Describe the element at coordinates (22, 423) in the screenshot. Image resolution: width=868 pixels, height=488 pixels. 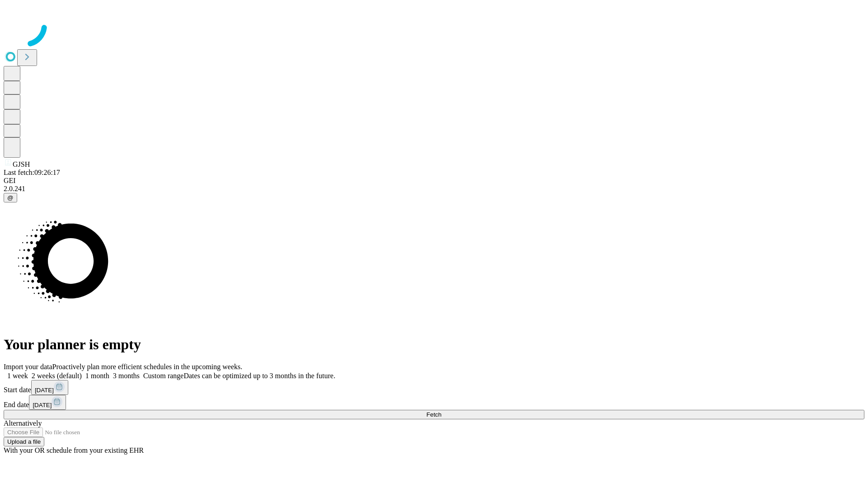
I see `span: Alternatively` at that location.